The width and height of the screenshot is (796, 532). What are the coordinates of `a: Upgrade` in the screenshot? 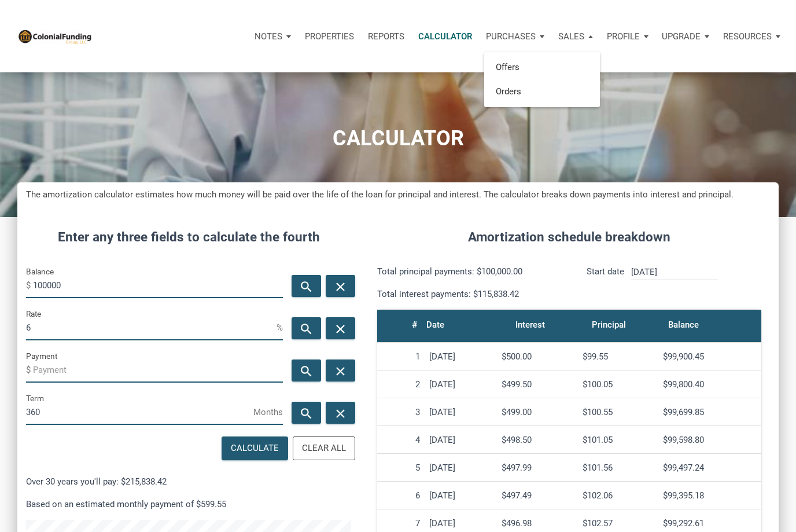 It's located at (686, 36).